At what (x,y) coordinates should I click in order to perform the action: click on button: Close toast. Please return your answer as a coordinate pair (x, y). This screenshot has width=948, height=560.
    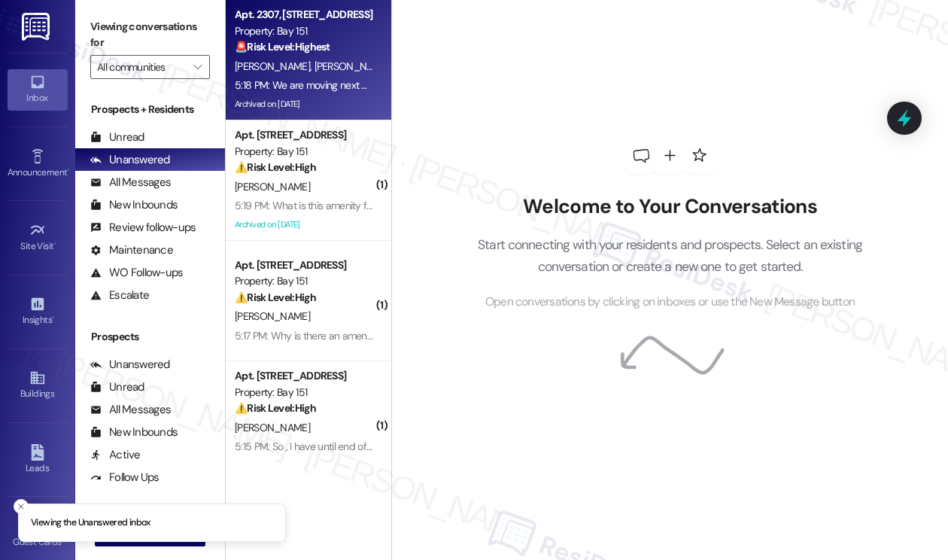
    Looking at the image, I should click on (21, 506).